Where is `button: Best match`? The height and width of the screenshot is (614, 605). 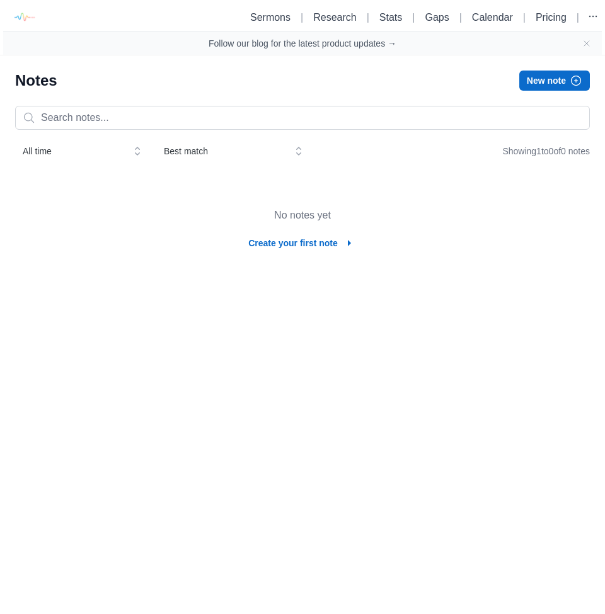
button: Best match is located at coordinates (233, 151).